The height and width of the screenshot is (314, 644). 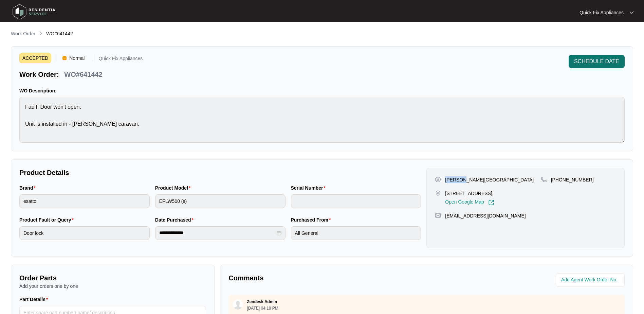 I want to click on input: Purchased From, so click(x=356, y=233).